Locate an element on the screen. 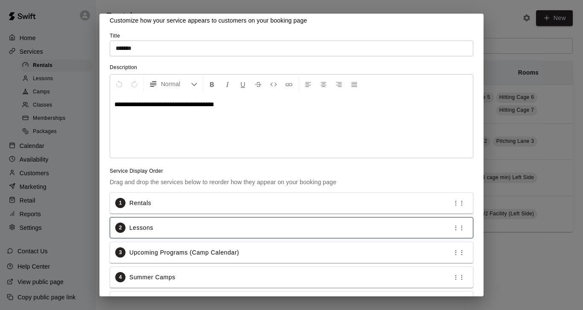  button: Redo is located at coordinates (134, 84).